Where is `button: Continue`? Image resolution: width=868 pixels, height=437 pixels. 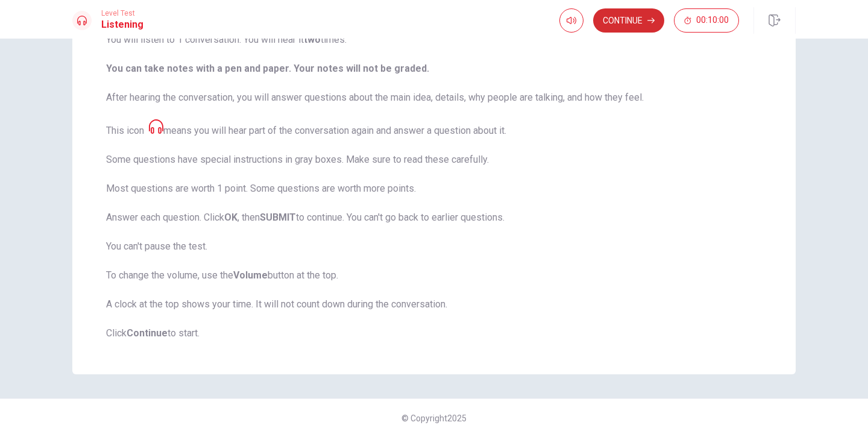 button: Continue is located at coordinates (629, 20).